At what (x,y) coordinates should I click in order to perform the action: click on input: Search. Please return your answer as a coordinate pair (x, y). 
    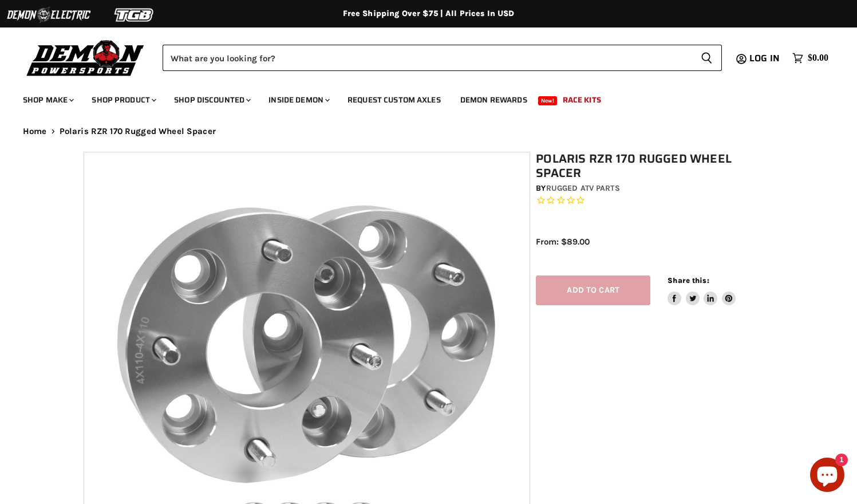
    Looking at the image, I should click on (427, 58).